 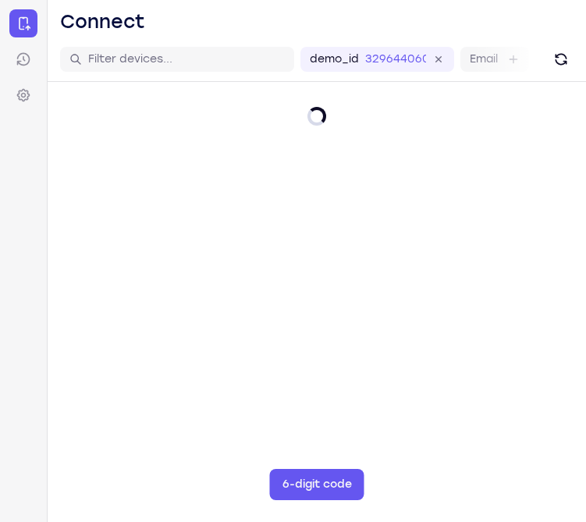 What do you see at coordinates (23, 23) in the screenshot?
I see `a: Connect` at bounding box center [23, 23].